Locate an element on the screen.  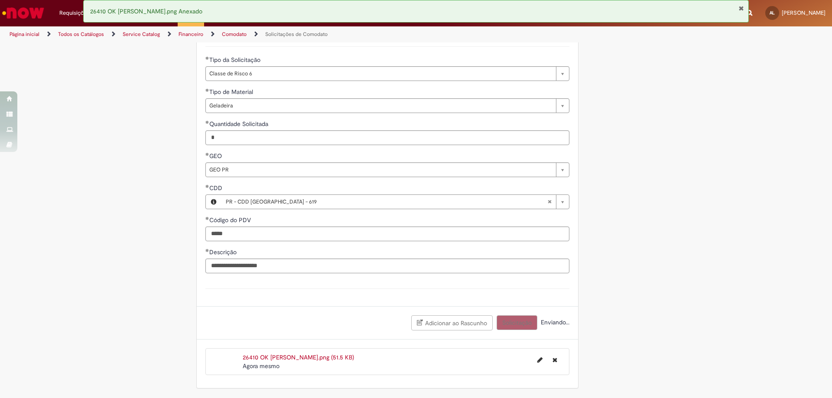
span: Enviando... is located at coordinates (554, 322).